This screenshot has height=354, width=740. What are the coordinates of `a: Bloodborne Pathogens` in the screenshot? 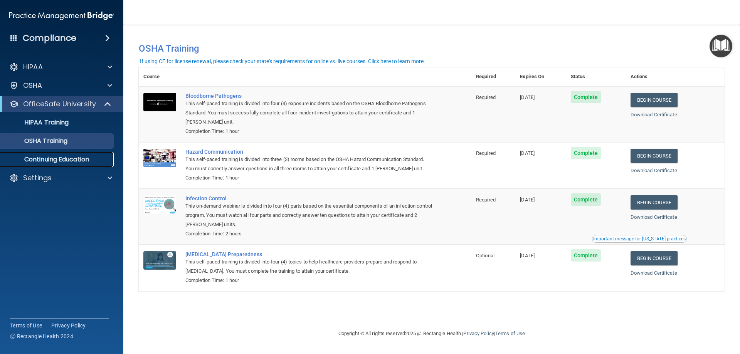 It's located at (309, 96).